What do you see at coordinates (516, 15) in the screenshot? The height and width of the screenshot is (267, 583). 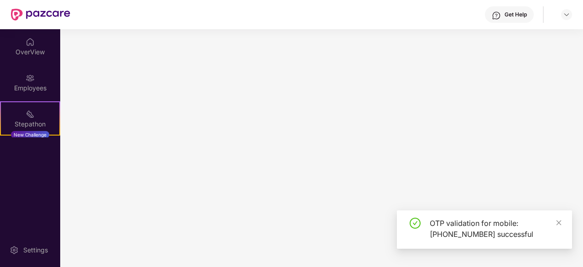 I see `div: Get Help` at bounding box center [516, 15].